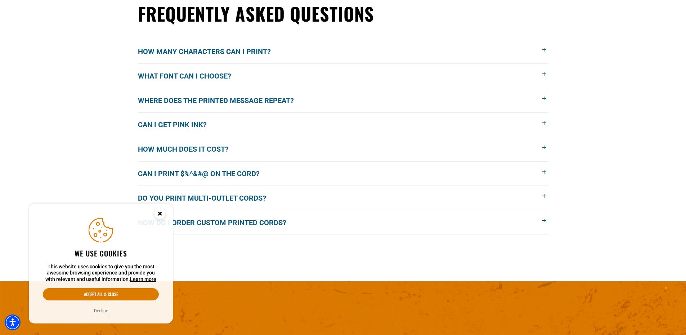  Describe the element at coordinates (343, 198) in the screenshot. I see `button: Do you print multi-outlet cords?` at that location.